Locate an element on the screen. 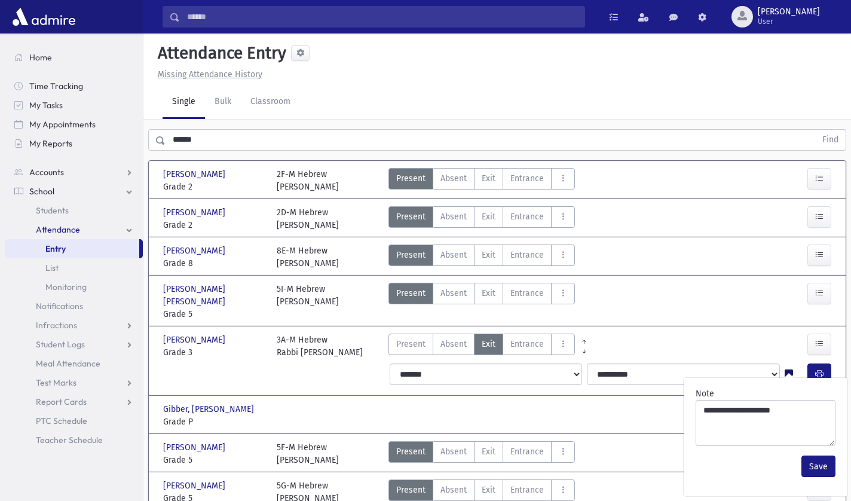 The image size is (851, 501). span: Notifications is located at coordinates (59, 306).